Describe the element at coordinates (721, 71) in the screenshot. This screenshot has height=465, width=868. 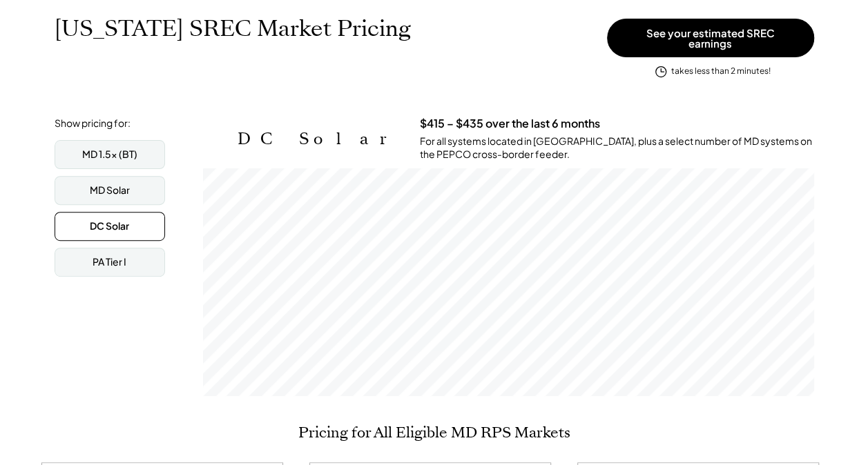
I see `div: takes less than 2 minutes!` at that location.